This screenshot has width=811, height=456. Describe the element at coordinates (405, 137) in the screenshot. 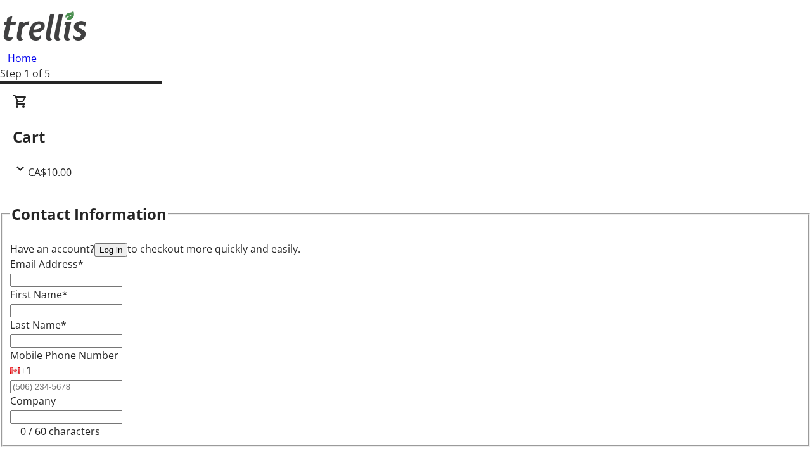

I see `h2: Cart` at that location.